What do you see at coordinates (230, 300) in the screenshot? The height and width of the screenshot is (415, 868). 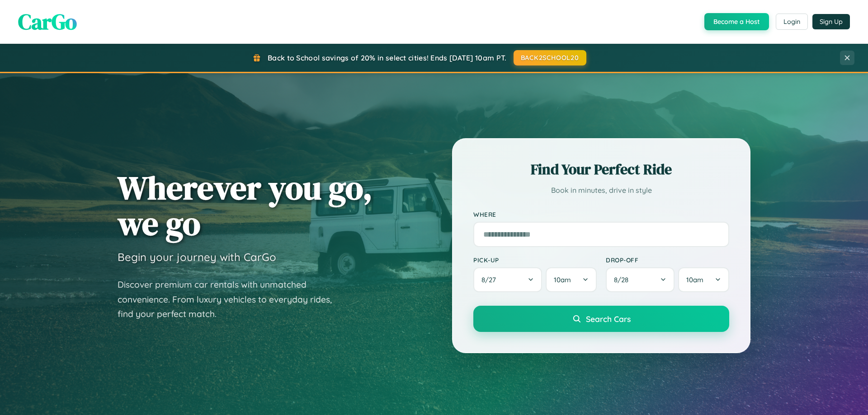 I see `p: Discover premium car rentals with unmatched convenience. From luxury vehicles to everyday rides, ...` at bounding box center [230, 300].